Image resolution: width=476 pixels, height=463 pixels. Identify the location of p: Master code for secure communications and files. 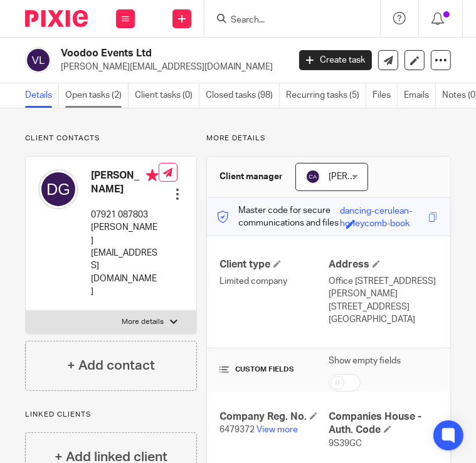
(278, 217).